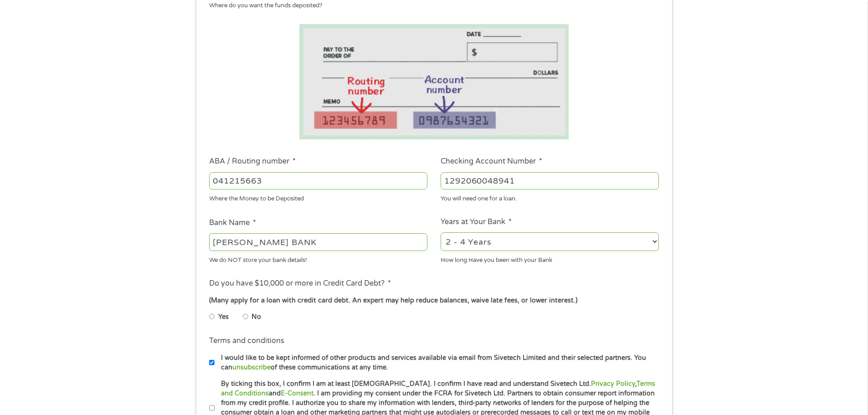 Image resolution: width=868 pixels, height=415 pixels. I want to click on input: 263177916, so click(318, 181).